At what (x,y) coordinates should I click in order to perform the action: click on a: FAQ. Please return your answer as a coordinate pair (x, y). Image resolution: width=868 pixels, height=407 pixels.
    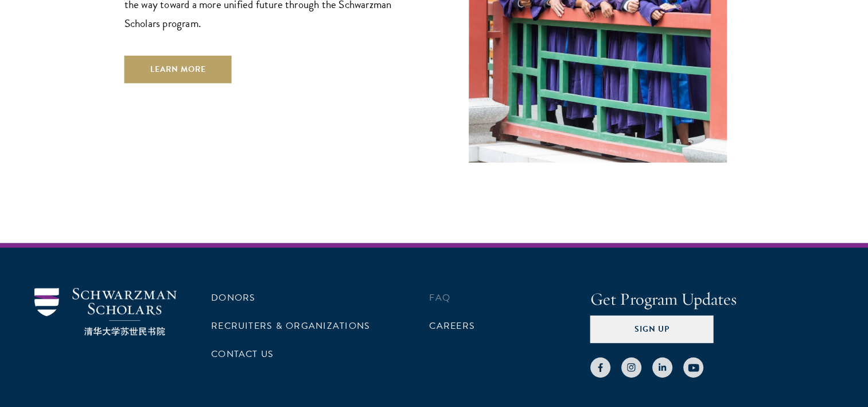
    Looking at the image, I should click on (440, 297).